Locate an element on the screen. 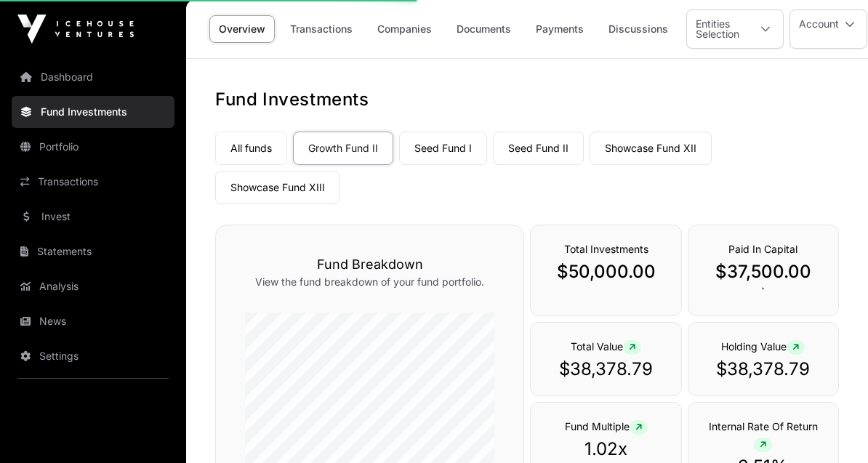  p: 1.02x is located at coordinates (605, 449).